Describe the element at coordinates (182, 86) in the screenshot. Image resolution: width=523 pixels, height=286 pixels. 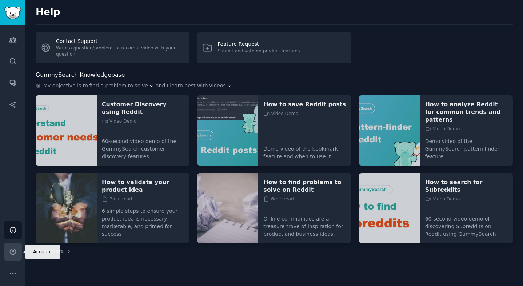
I see `span: and I learn best with` at that location.